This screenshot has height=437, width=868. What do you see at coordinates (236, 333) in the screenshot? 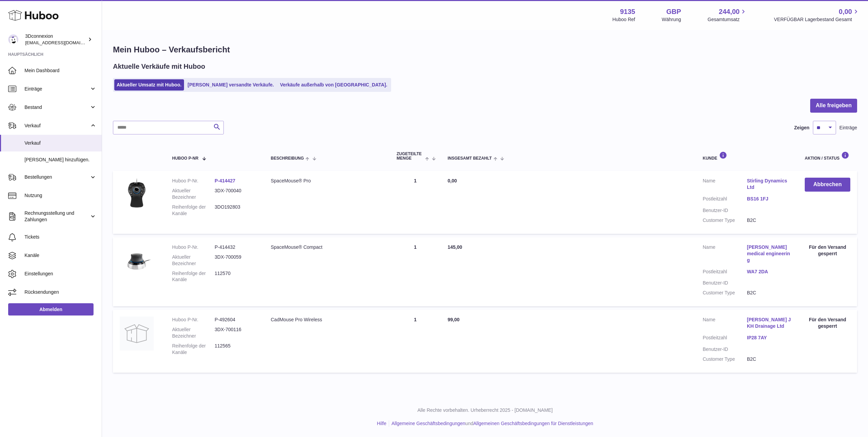
I see `dd: 3DX-700116` at bounding box center [236, 333].